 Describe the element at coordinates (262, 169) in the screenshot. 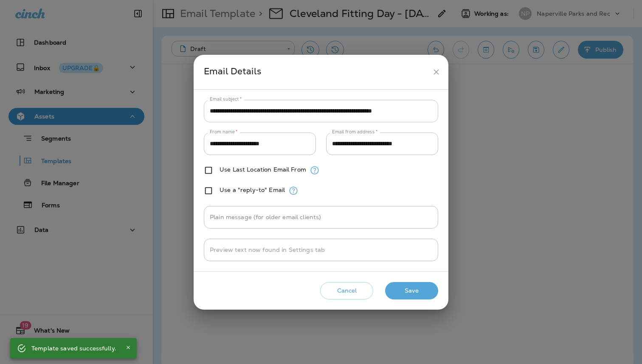

I see `label: Use Last Location Email From` at that location.